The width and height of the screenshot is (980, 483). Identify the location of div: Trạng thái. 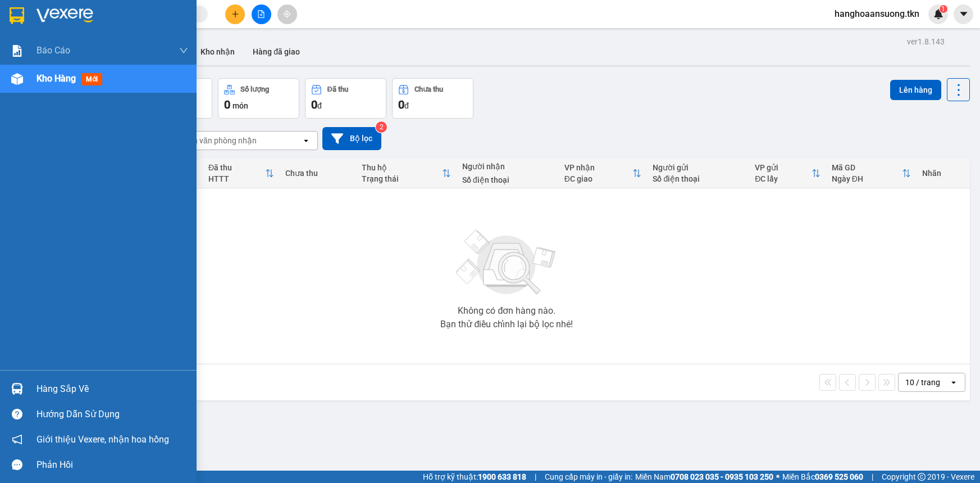
(402, 179).